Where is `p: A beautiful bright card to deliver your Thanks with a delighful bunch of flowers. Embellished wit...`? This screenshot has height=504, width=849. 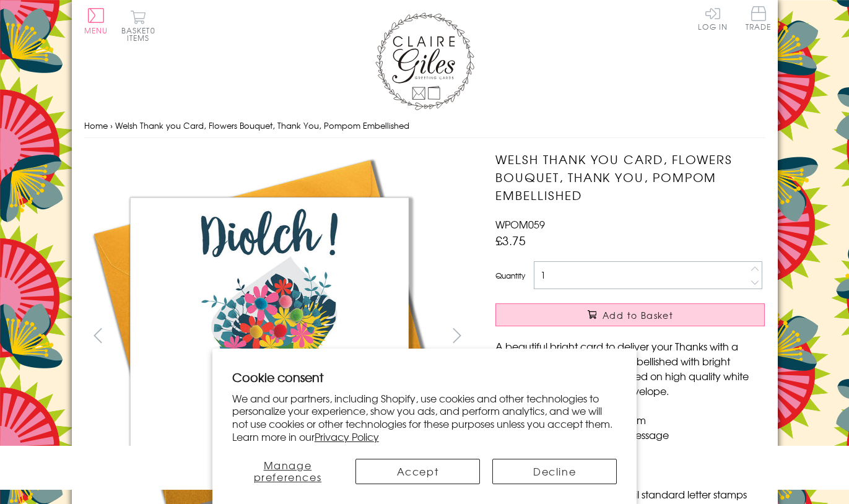
p: A beautiful bright card to deliver your Thanks with a delighful bunch of flowers. Embellished wit... is located at coordinates (630, 368).